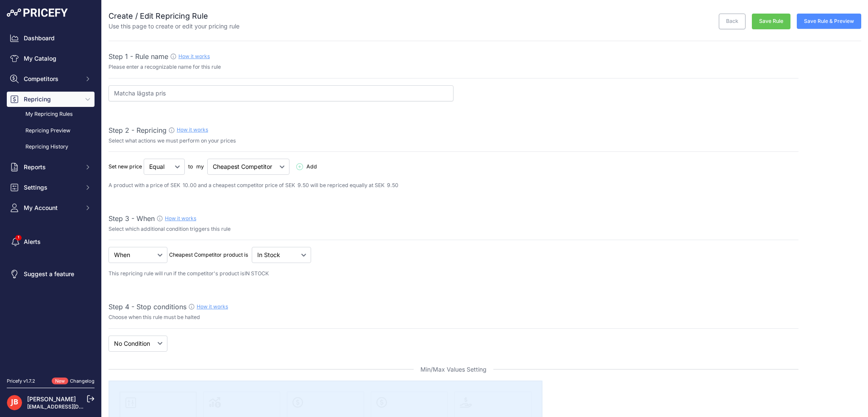  I want to click on a: Repricing History, so click(50, 147).